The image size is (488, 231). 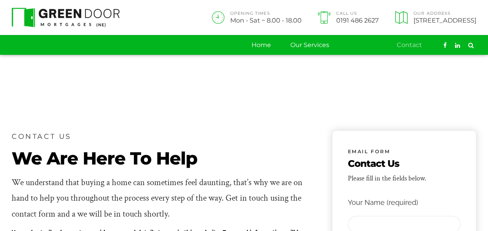 What do you see at coordinates (369, 152) in the screenshot?
I see `span: EMAIL FORM` at bounding box center [369, 152].